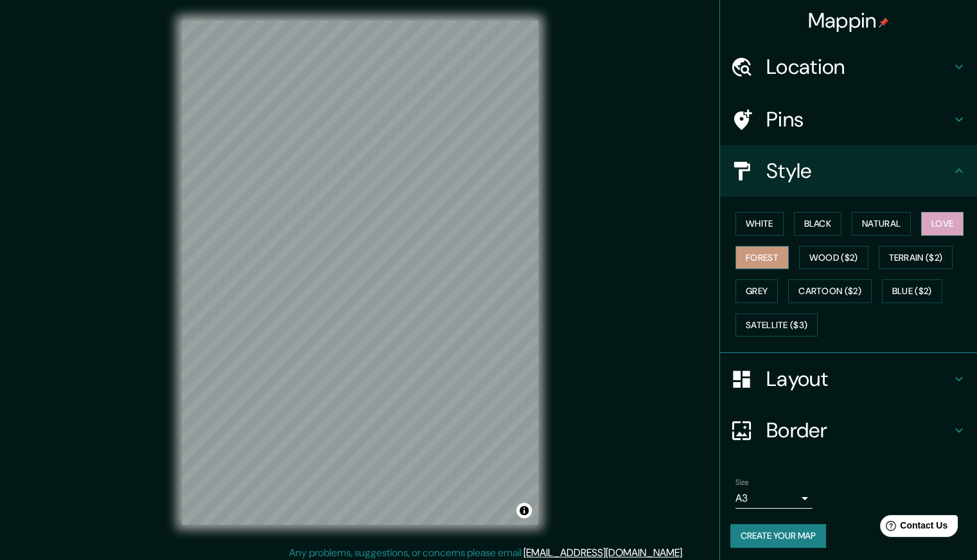  Describe the element at coordinates (360, 272) in the screenshot. I see `canvas: Map` at that location.